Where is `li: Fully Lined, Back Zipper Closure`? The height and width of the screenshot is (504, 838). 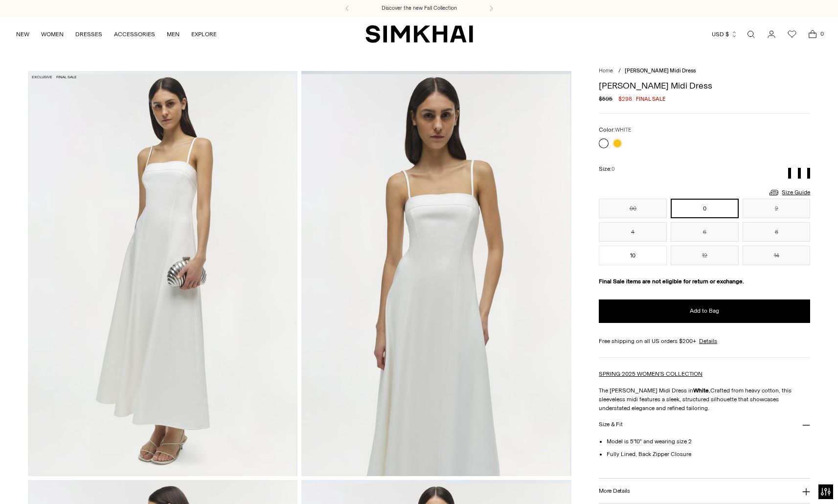
li: Fully Lined, Back Zipper Closure is located at coordinates (708, 454).